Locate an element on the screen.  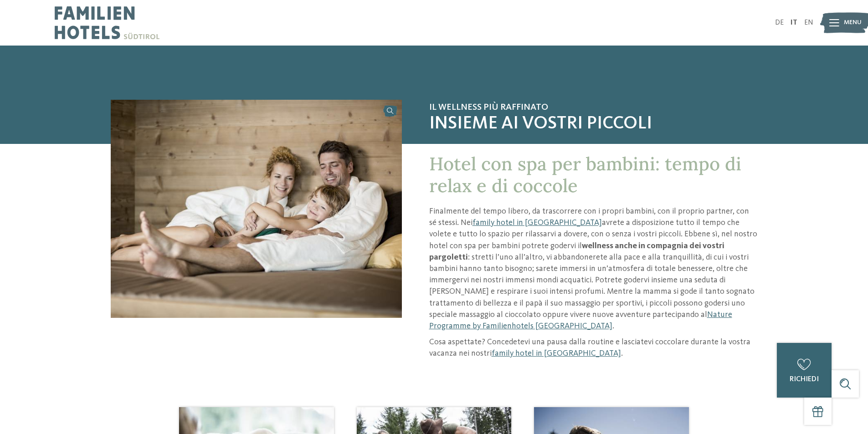
span: Menu is located at coordinates (852, 23).